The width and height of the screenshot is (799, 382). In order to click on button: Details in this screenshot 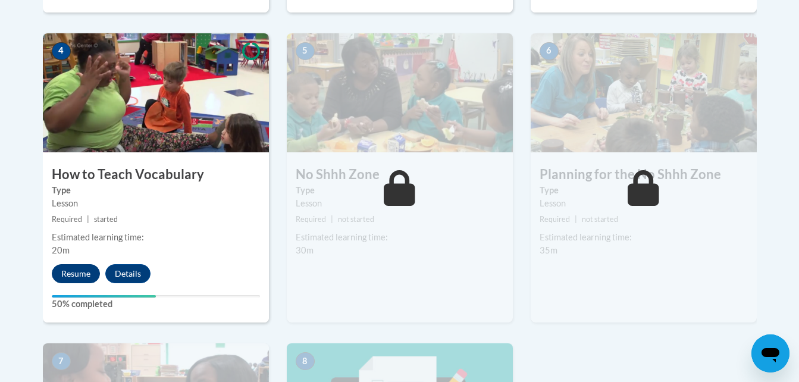, I will do `click(128, 274)`.